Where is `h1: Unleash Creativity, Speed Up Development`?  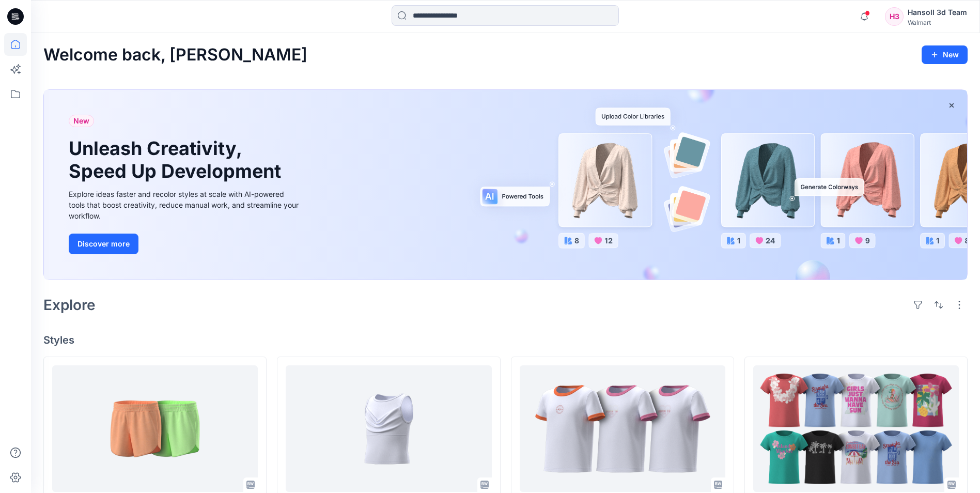 h1: Unleash Creativity, Speed Up Development is located at coordinates (178, 160).